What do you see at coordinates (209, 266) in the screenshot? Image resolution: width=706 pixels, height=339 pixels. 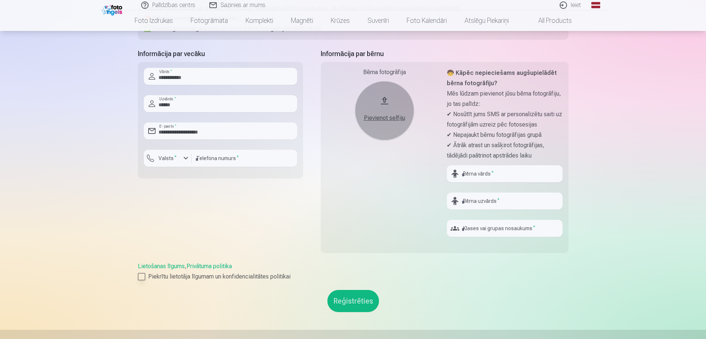 I see `a: Privātuma politika` at bounding box center [209, 266].